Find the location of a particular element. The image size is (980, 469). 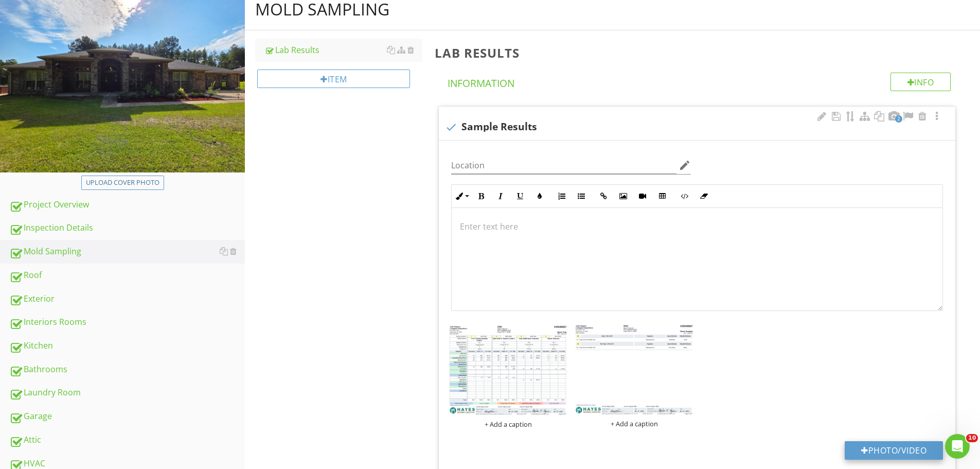

div: Lab Results is located at coordinates (344, 50).